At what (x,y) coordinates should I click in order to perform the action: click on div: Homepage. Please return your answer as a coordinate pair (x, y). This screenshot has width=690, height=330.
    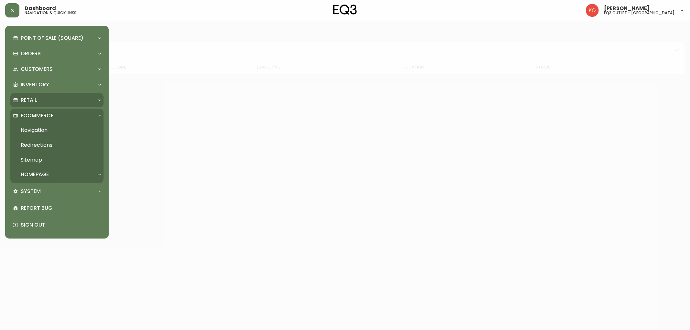
    Looking at the image, I should click on (57, 175).